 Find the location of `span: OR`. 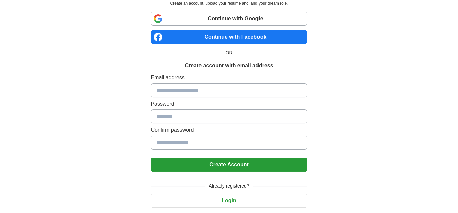

span: OR is located at coordinates (229, 53).